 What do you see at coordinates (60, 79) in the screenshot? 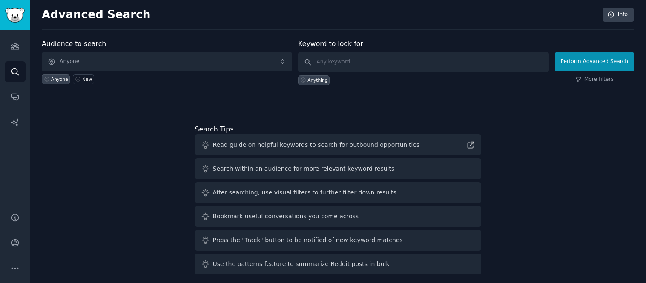
I see `div: Anyone` at bounding box center [60, 79].